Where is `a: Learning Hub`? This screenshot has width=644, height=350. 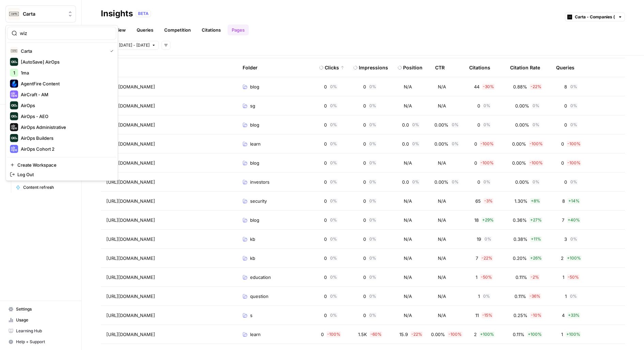 a: Learning Hub is located at coordinates (41, 331).